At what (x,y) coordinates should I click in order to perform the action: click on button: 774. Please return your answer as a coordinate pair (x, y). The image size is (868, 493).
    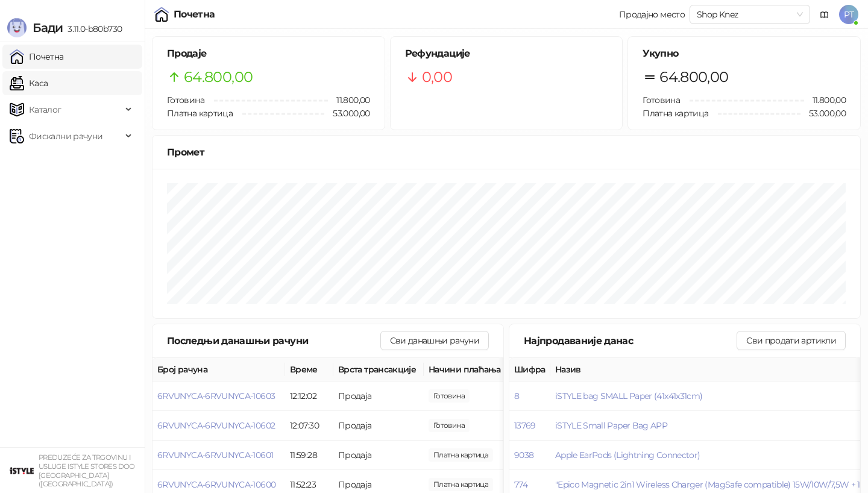
    Looking at the image, I should click on (521, 484).